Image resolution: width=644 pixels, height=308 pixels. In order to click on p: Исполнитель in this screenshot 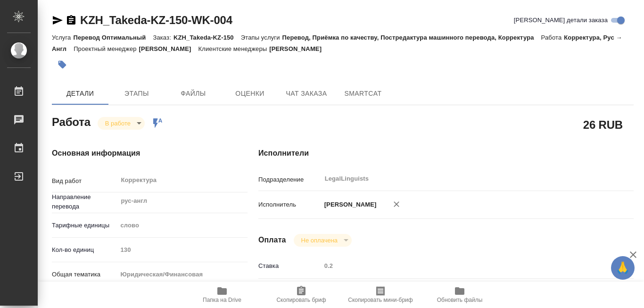, I will do `click(289, 205)`.